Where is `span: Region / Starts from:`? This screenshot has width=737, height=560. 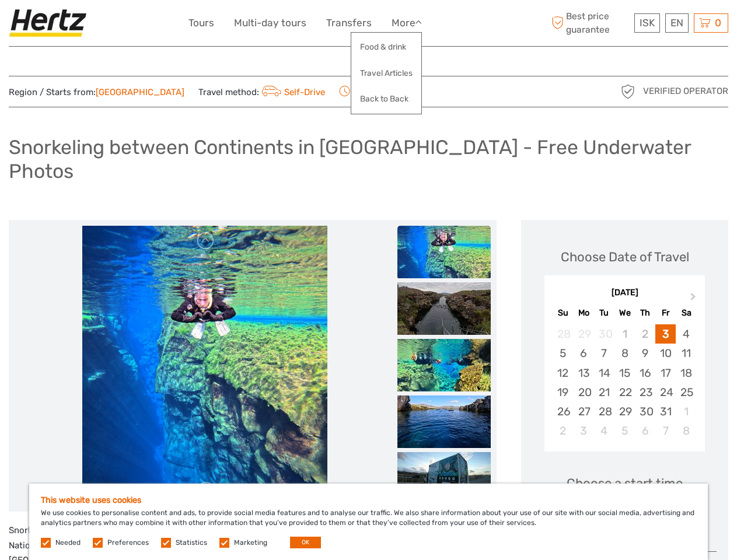
span: Region / Starts from: is located at coordinates (96, 92).